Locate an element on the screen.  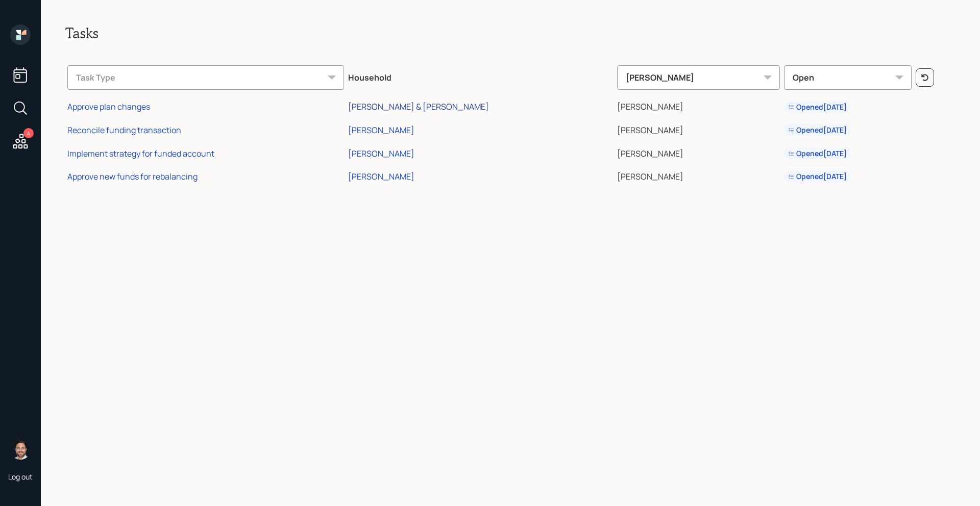
th: Household is located at coordinates (481, 76).